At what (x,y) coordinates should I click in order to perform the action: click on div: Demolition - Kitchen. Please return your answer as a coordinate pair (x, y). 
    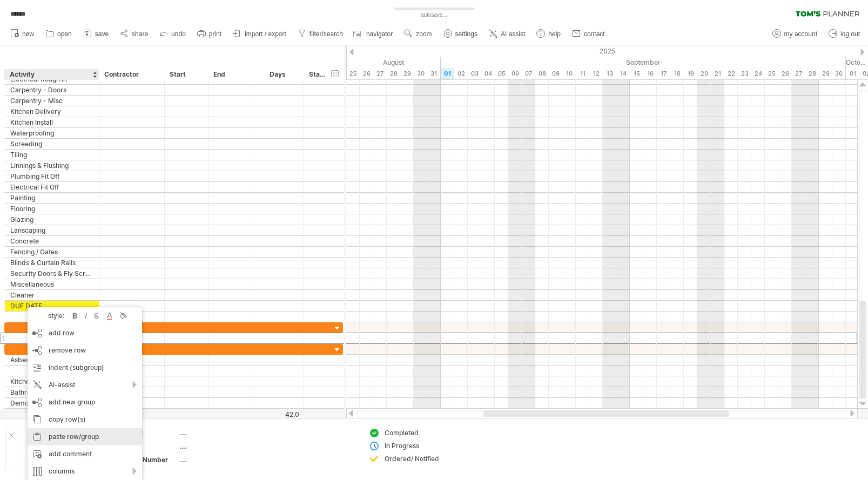
    Looking at the image, I should click on (52, 403).